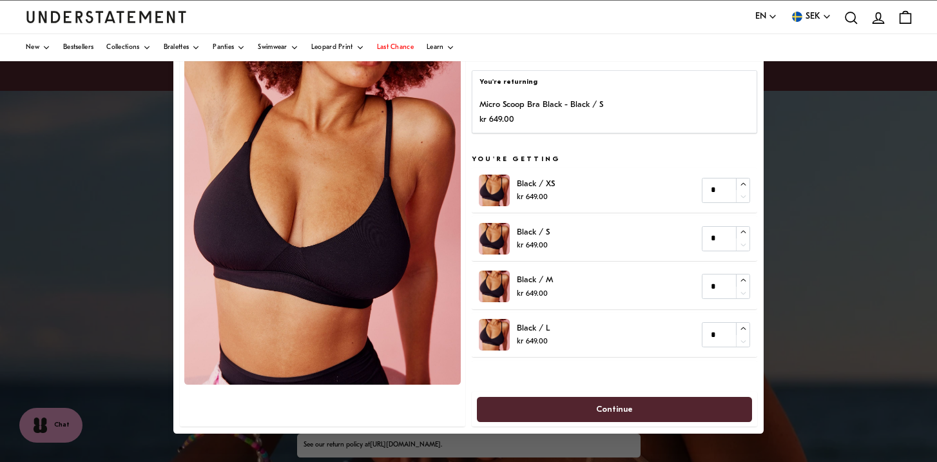 Image resolution: width=937 pixels, height=462 pixels. What do you see at coordinates (229, 48) in the screenshot?
I see `a: Panties` at bounding box center [229, 48].